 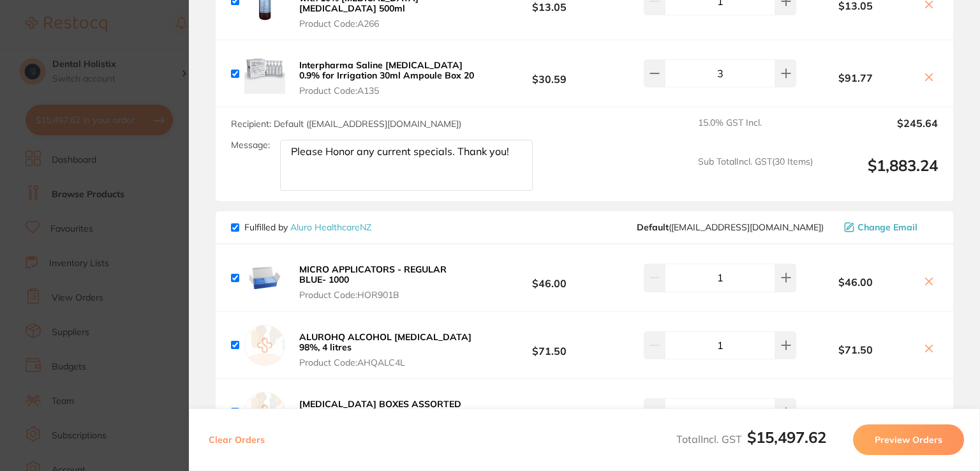 I want to click on span: Product Code: AHQALC4L, so click(x=386, y=362).